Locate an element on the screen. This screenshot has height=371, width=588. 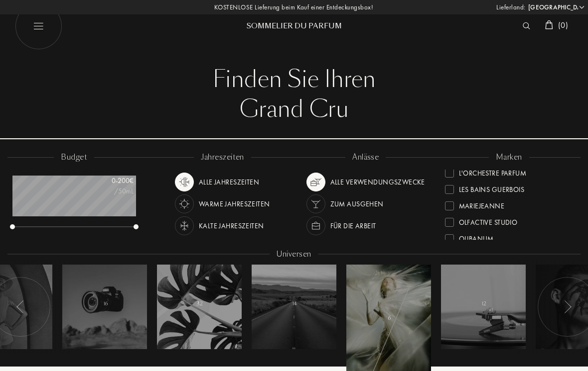
span: ( 0 ) is located at coordinates (563, 25).